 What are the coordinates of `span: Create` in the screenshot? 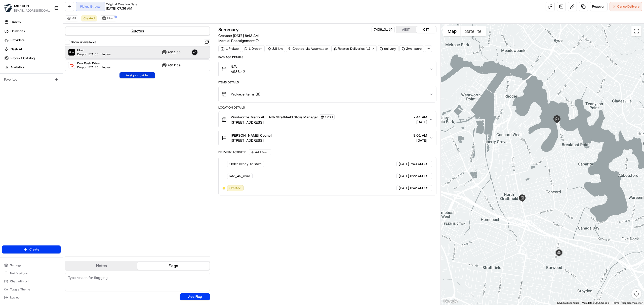 It's located at (34, 249).